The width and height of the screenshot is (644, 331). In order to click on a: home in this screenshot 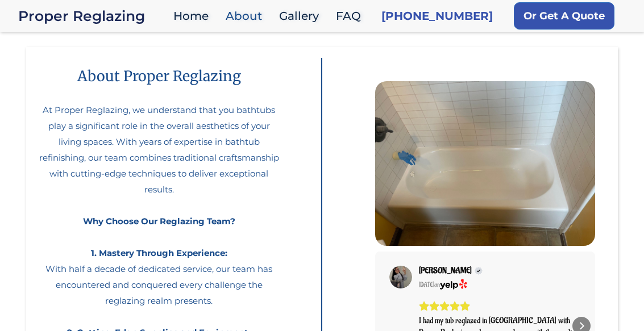, I will do `click(93, 16)`.